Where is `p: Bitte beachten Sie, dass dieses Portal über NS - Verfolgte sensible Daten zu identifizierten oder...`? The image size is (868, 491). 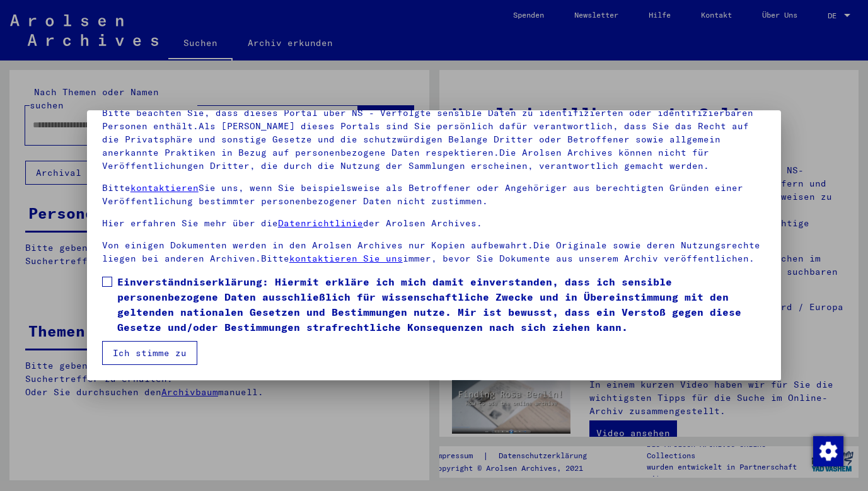
p: Bitte beachten Sie, dass dieses Portal über NS - Verfolgte sensible Daten zu identifizierten oder... is located at coordinates (435, 139).